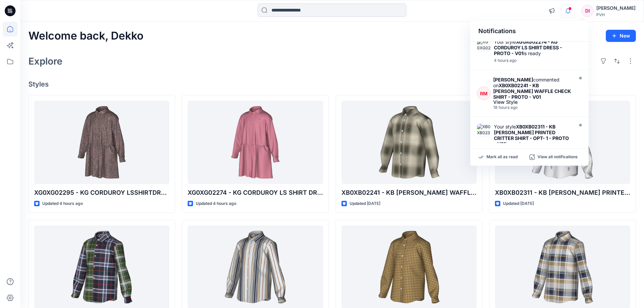  Describe the element at coordinates (332, 84) in the screenshot. I see `h4: Styles` at that location.